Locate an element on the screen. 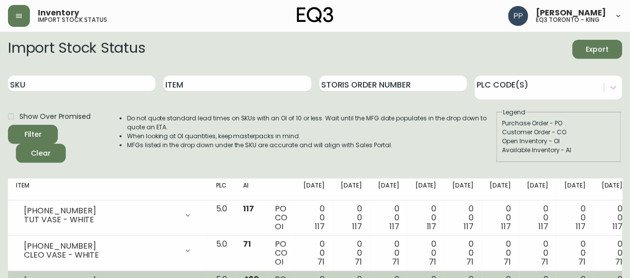 The height and width of the screenshot is (278, 630). button: Clear is located at coordinates (41, 153).